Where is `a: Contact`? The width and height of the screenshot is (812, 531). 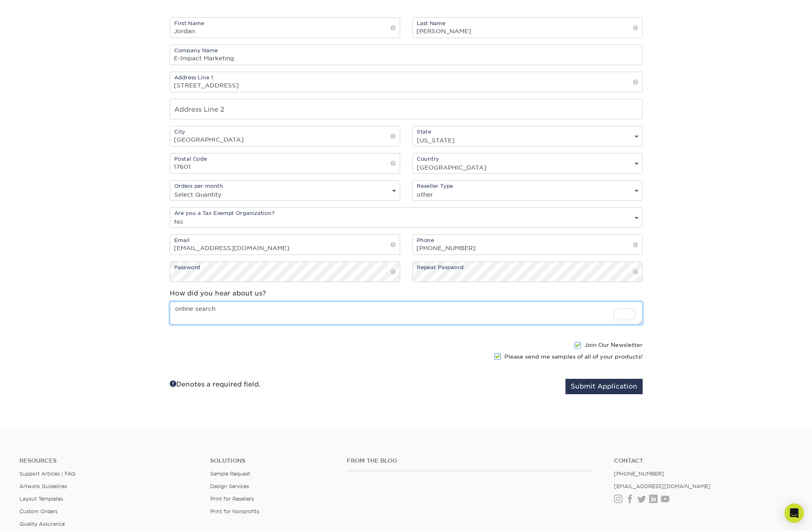 a: Contact is located at coordinates (704, 461).